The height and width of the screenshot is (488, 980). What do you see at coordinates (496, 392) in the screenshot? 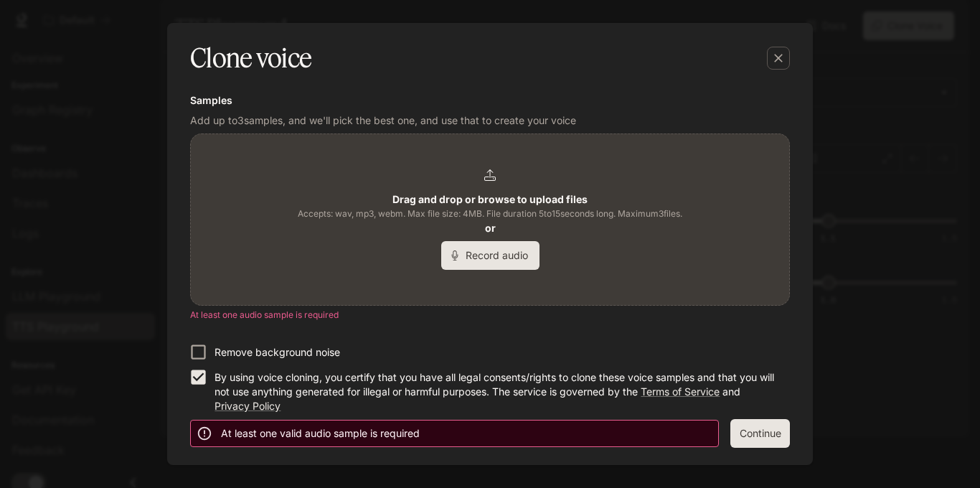
I see `p: By using voice cloning, you certify that you have all legal consents/rights to clone these voice ...` at bounding box center [496, 392].